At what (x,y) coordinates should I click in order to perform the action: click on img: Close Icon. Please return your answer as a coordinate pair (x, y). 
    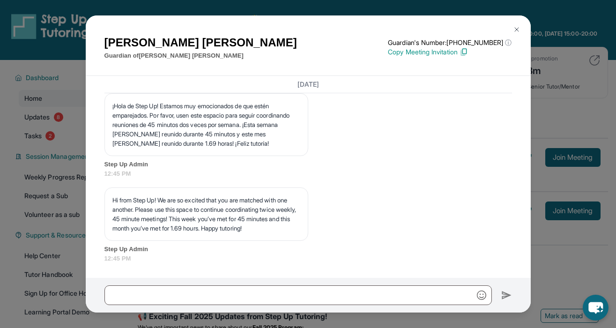
    Looking at the image, I should click on (517, 30).